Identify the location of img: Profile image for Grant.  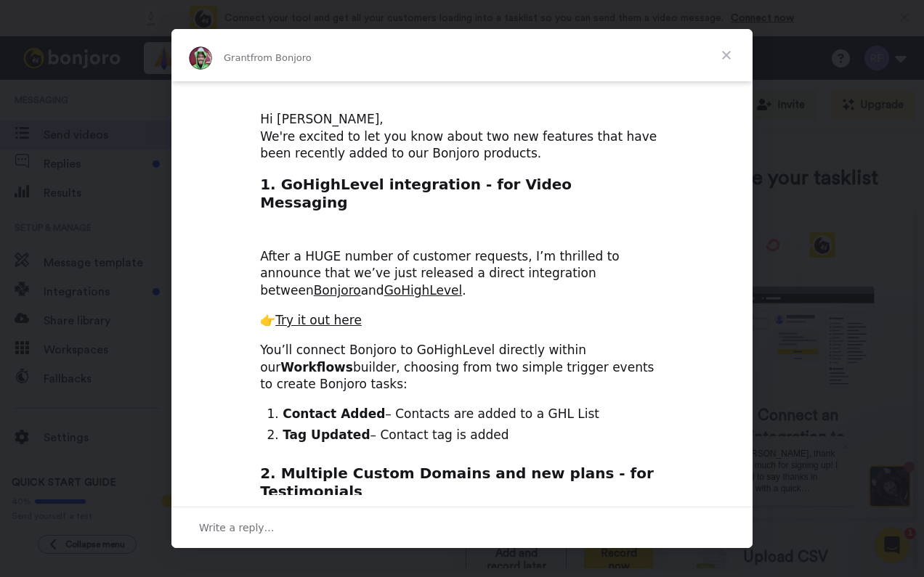
(201, 58).